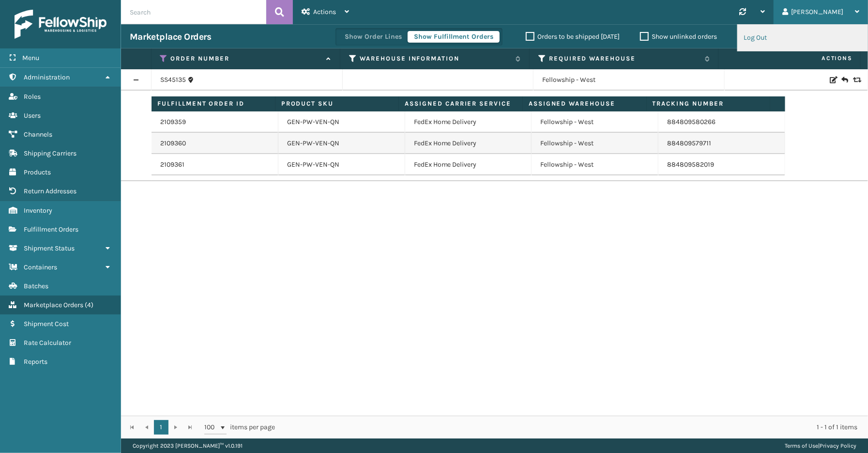 The width and height of the screenshot is (868, 453). I want to click on span: Return Addresses, so click(50, 191).